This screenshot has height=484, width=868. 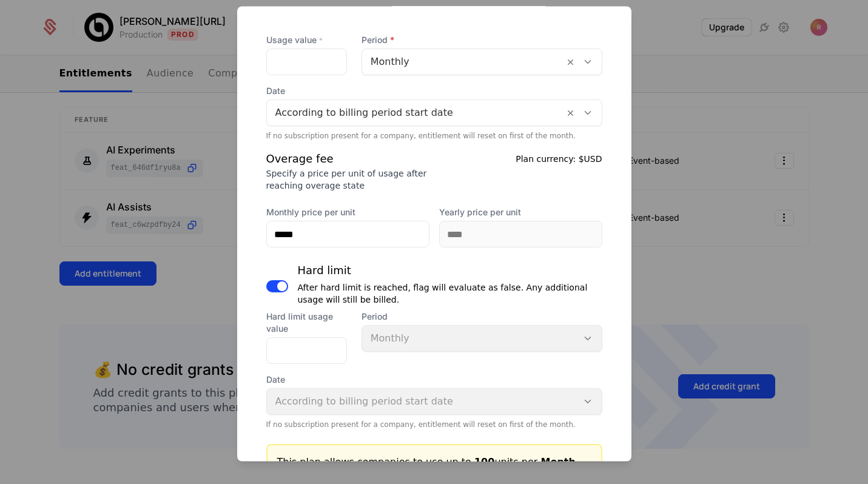 What do you see at coordinates (348, 213) in the screenshot?
I see `label: Monthly price per unit` at bounding box center [348, 213].